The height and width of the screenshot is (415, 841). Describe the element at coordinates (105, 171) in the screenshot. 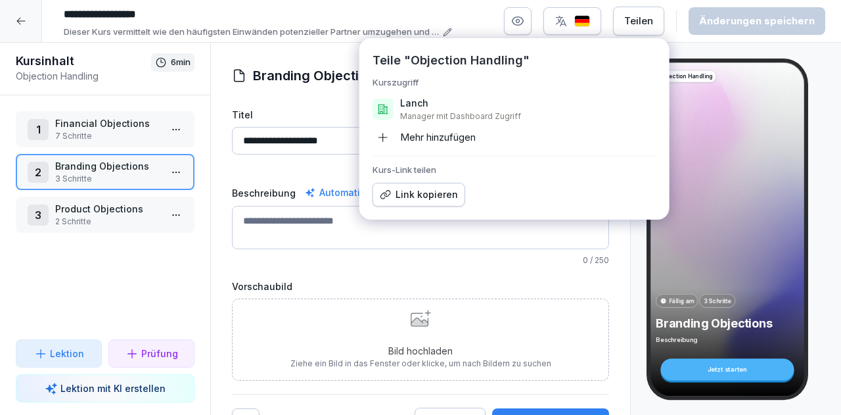

I see `div: 2Branding Objections3 Schritte` at that location.